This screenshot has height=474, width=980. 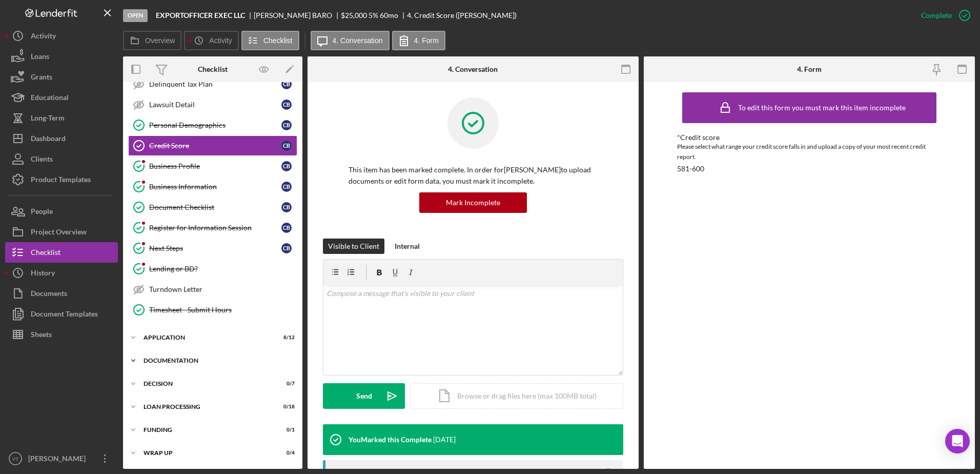 What do you see at coordinates (427, 41) in the screenshot?
I see `label: 4. Form` at bounding box center [427, 41].